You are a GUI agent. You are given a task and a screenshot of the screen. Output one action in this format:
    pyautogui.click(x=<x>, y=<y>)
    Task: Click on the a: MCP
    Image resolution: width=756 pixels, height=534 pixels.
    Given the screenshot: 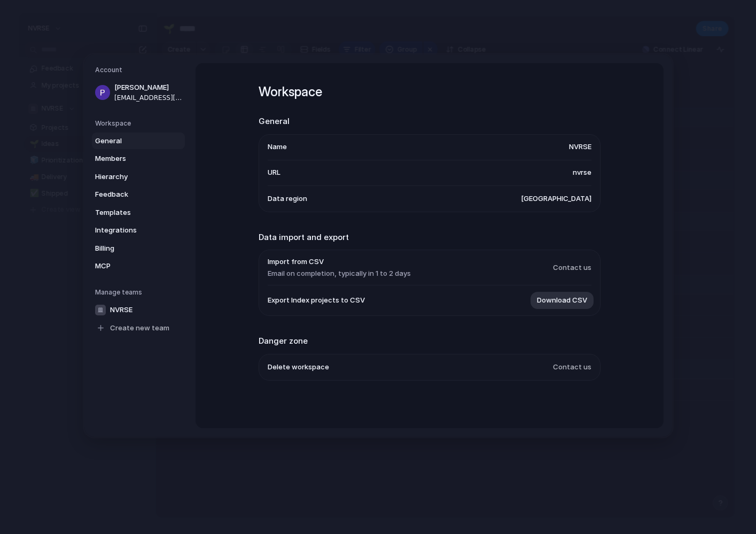 What is the action you would take?
    pyautogui.click(x=138, y=266)
    